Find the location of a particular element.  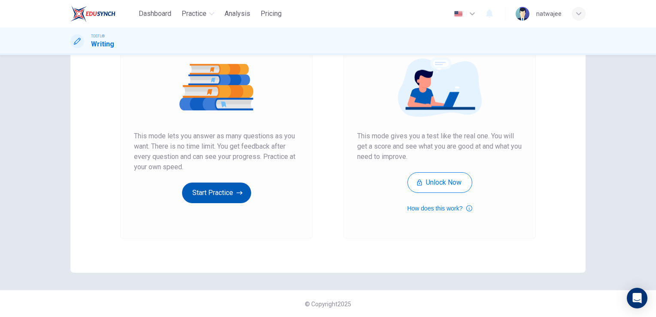

div: natwajee is located at coordinates (548, 14).